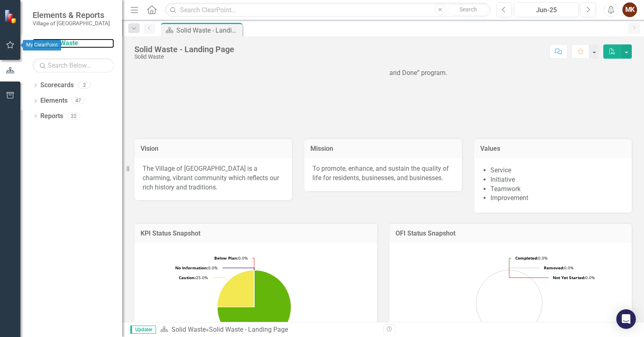  Describe the element at coordinates (557, 198) in the screenshot. I see `li: Improvement` at that location.